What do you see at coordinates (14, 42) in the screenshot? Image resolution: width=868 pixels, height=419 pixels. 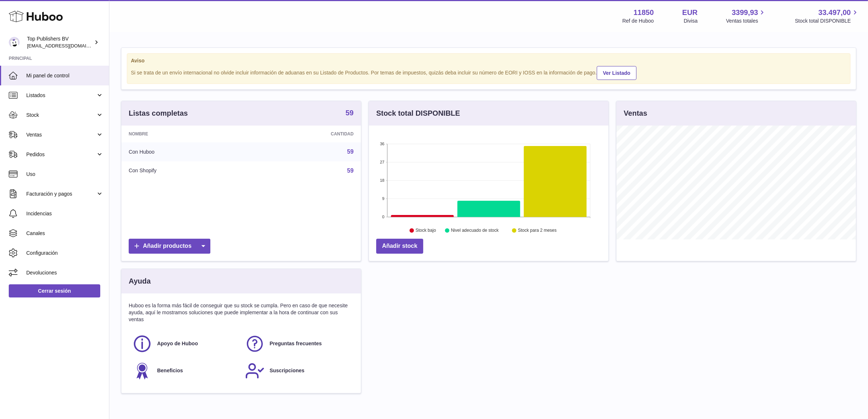 I see `img: internalAdmin-11850@internal.huboo.com` at bounding box center [14, 42].